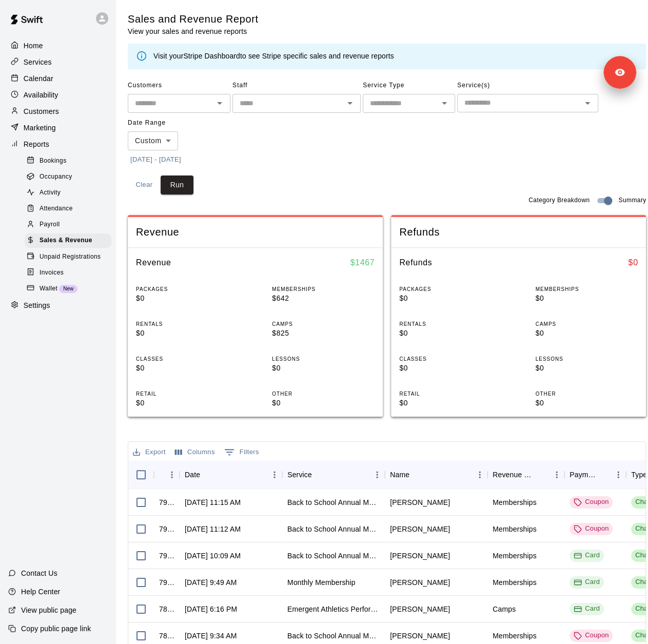 The image size is (648, 644). I want to click on div: Name, so click(400, 475).